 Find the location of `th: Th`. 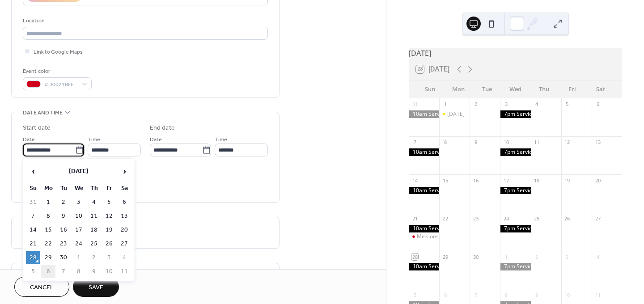

th: Th is located at coordinates (94, 188).